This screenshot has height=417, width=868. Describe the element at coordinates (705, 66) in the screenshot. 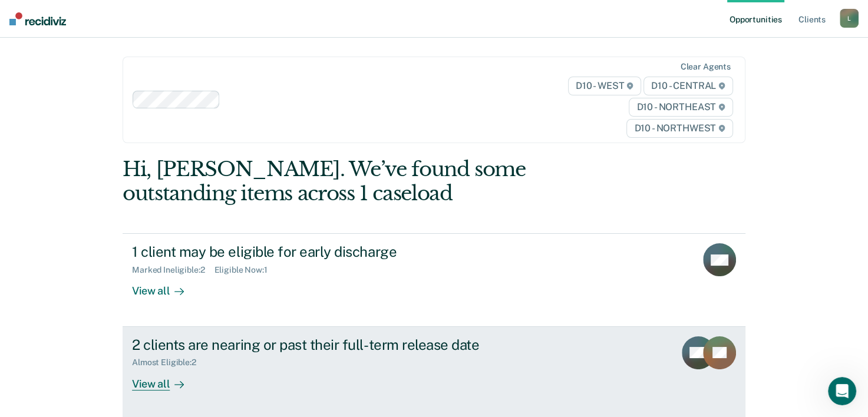

I see `div: Clear agents` at that location.